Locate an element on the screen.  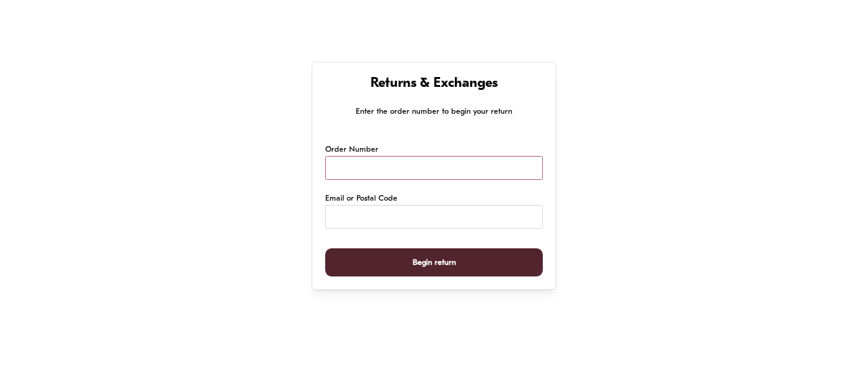
p: Enter the order number to begin your return is located at coordinates (434, 112).